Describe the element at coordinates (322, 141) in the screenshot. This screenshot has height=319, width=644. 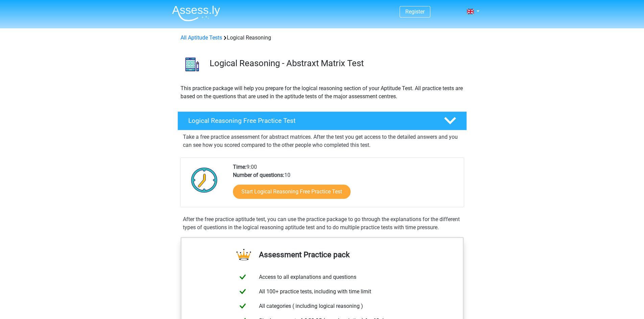
I see `p: Take a free practice assessment for abstract matrices. After the test you get access to the detai...` at that location.